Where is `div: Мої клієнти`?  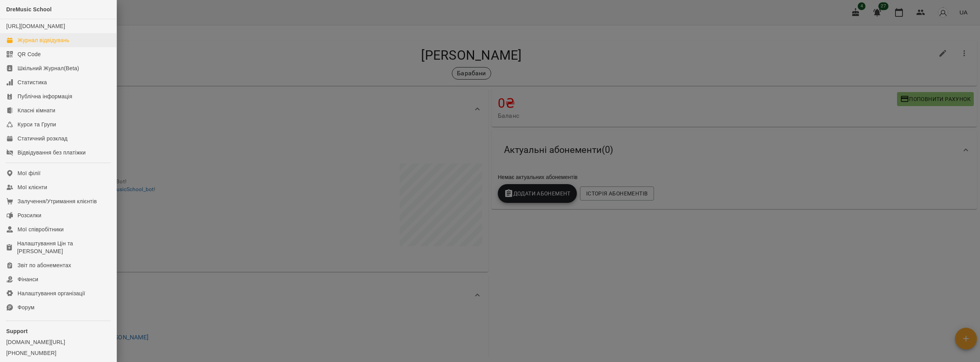 div: Мої клієнти is located at coordinates (32, 187).